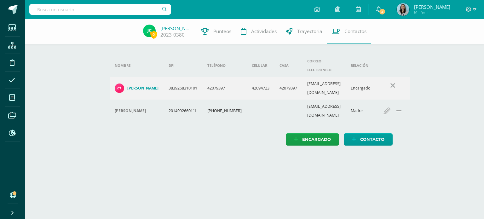 The width and height of the screenshot is (484, 219). I want to click on td: Encargado, so click(360, 88).